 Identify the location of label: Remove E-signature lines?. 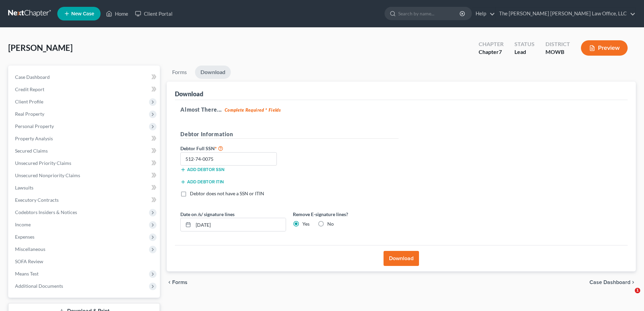
(346, 214).